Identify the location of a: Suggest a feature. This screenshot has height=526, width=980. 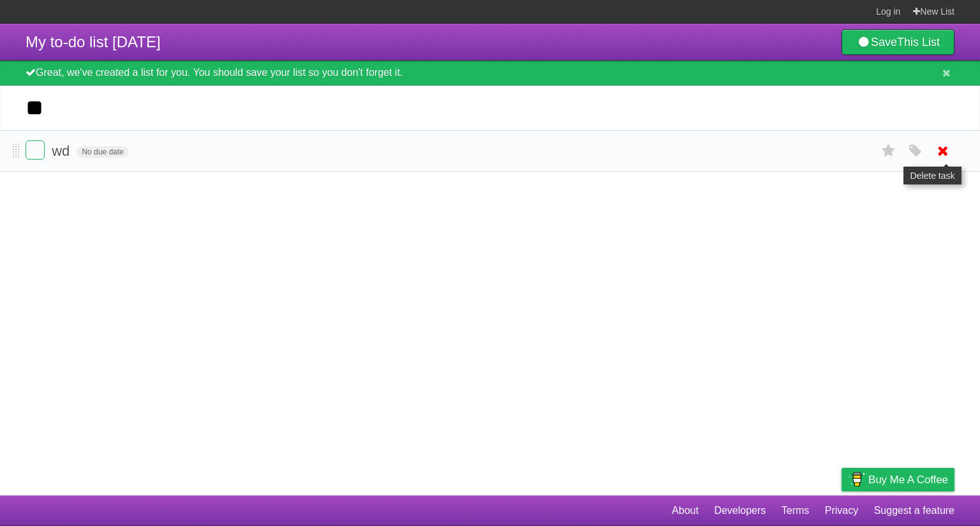
(915, 511).